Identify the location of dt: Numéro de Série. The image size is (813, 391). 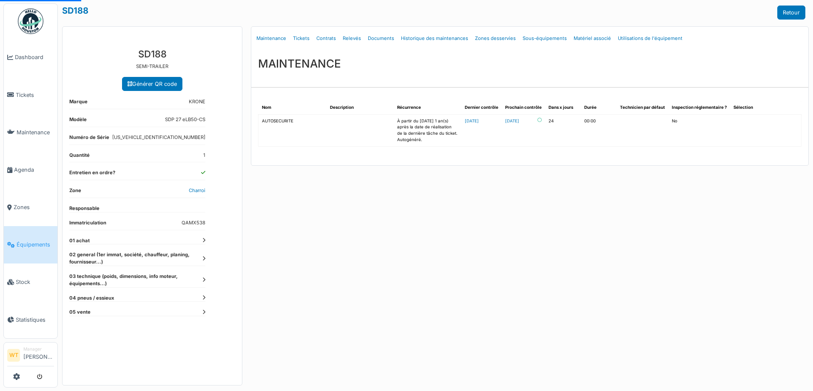
(89, 139).